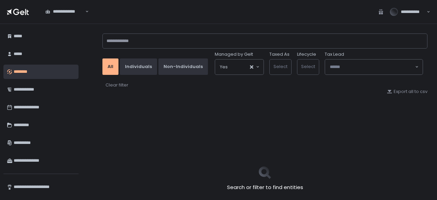 The width and height of the screenshot is (437, 200). What do you see at coordinates (407, 92) in the screenshot?
I see `button: Export all to csv` at bounding box center [407, 92].